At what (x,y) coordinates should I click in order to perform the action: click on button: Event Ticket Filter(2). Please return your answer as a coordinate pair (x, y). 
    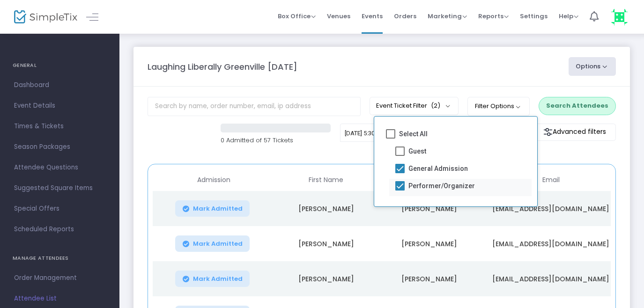
    Looking at the image, I should click on (414, 106).